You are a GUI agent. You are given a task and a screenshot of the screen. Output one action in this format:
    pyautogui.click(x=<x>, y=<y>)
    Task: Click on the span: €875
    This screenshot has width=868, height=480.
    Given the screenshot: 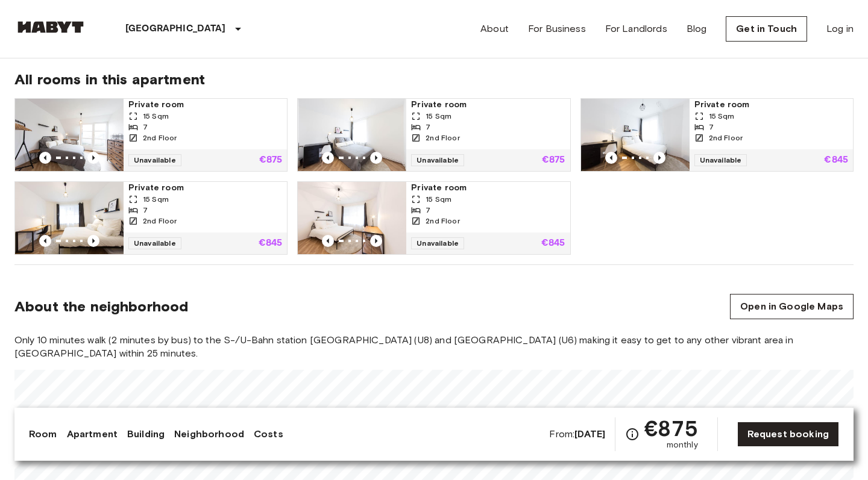 What is the action you would take?
    pyautogui.click(x=671, y=428)
    